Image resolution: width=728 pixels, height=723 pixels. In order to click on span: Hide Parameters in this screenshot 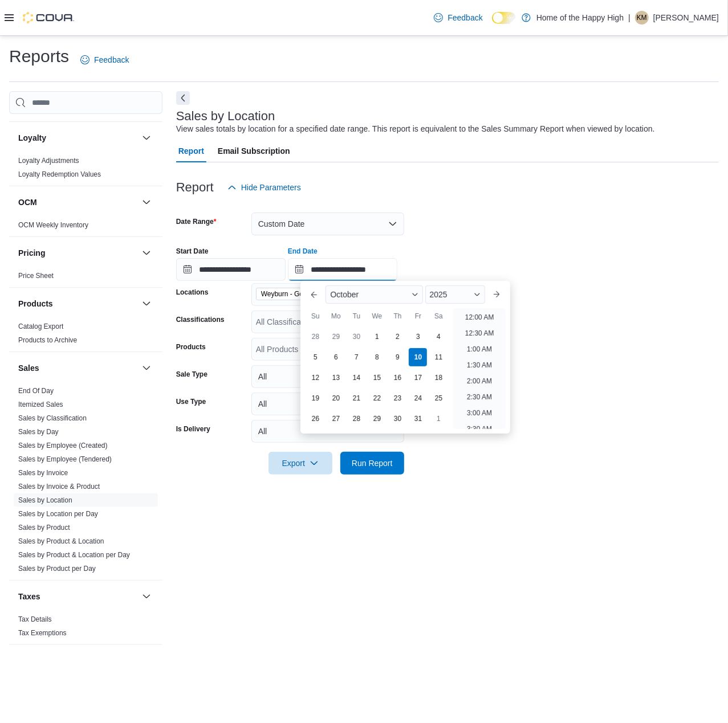, I will do `click(271, 188)`.